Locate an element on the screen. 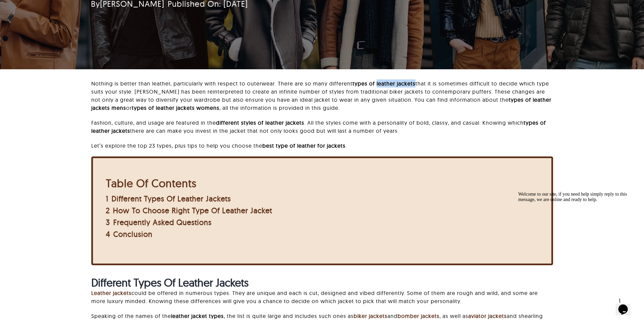 Image resolution: width=644 pixels, height=322 pixels. p: could be offered in numerous types. They are unique and each is cut, designed and vibed different... is located at coordinates (322, 297).